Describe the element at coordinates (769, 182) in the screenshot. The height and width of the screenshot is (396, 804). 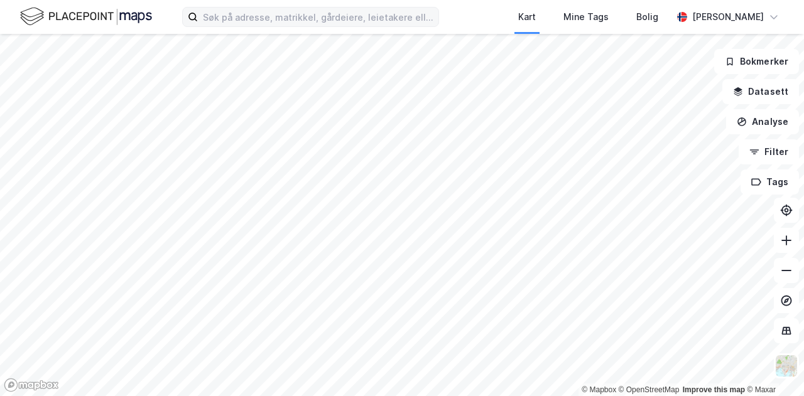
I see `button: Tags` at that location.